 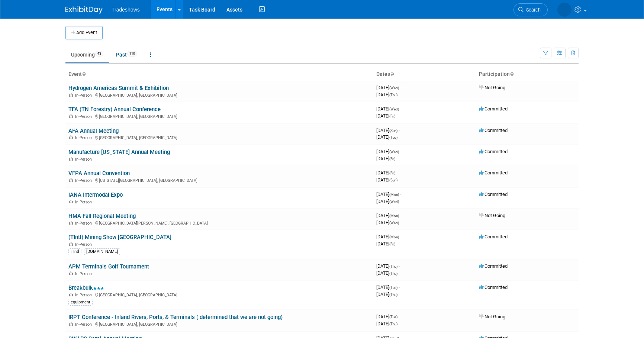 I want to click on a: Sort by Participation Type, so click(x=511, y=74).